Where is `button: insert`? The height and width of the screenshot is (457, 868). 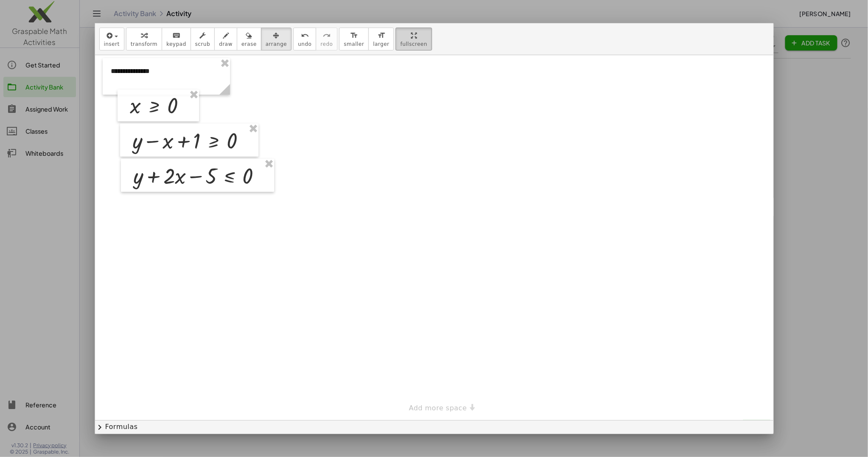
button: insert is located at coordinates (111, 39).